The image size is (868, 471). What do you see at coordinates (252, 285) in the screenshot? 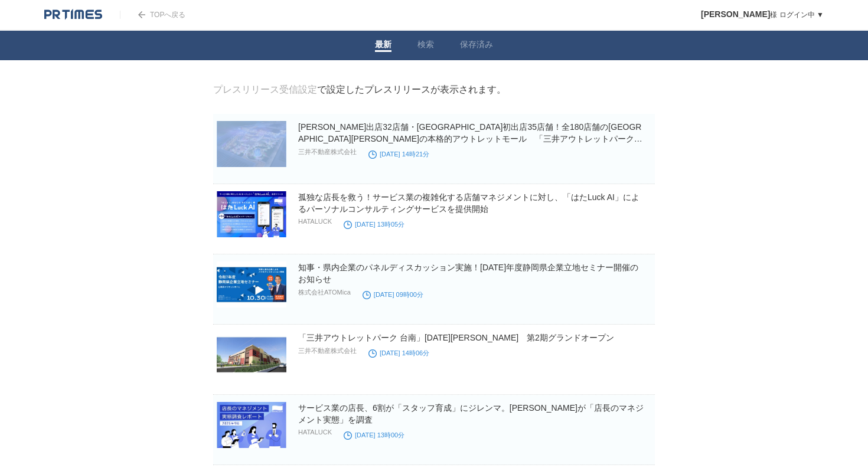
I see `img: 知事・県内企業のパネルディスカッション実施！令和7年度静岡県企業立地セミナー開催のお知らせ` at bounding box center [252, 285].